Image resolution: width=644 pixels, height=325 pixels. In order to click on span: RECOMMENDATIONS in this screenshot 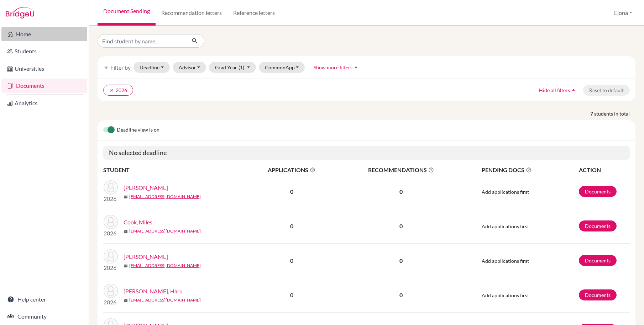, I will do `click(402, 170)`.